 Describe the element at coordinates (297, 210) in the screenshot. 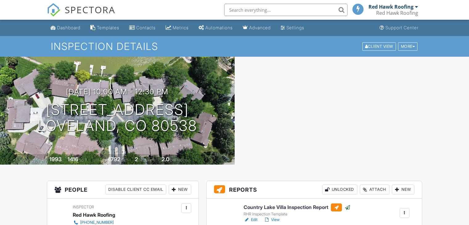

I see `a: Country Lake Villa Inspection Report RHR Inspection Template` at that location.